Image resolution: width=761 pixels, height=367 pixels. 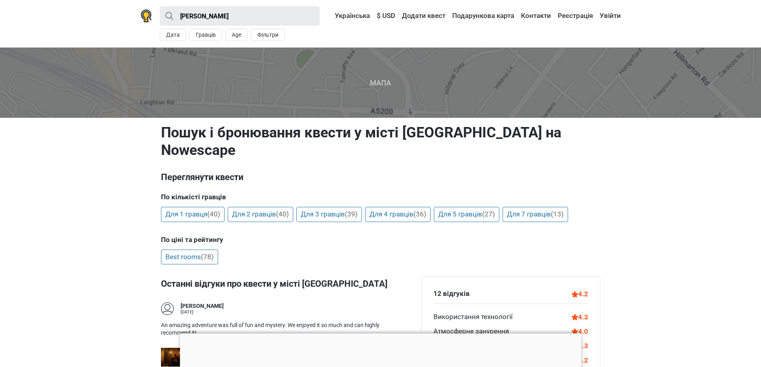 I want to click on p: An amazing adventure was full of fun and mystery. We enjoyed it so much and can highly recommend it!, so click(x=280, y=329).